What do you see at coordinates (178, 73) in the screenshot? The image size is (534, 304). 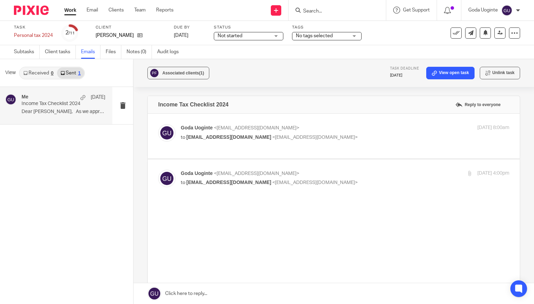 I see `button: Associated clients(1)` at bounding box center [178, 73].